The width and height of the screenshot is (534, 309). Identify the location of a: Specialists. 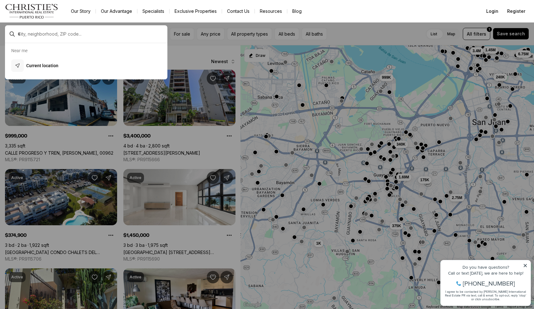
(153, 11).